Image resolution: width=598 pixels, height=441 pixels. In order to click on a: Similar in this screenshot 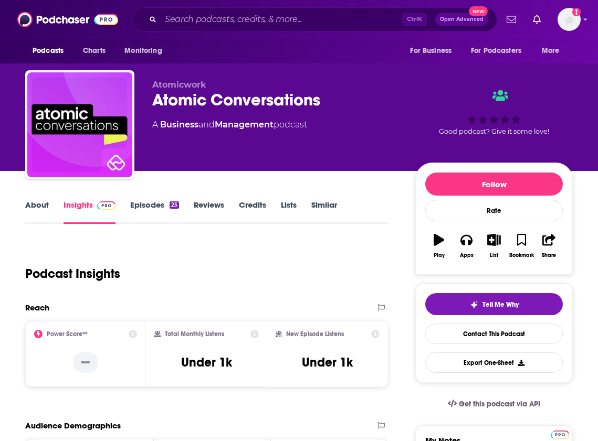, I will do `click(324, 212)`.